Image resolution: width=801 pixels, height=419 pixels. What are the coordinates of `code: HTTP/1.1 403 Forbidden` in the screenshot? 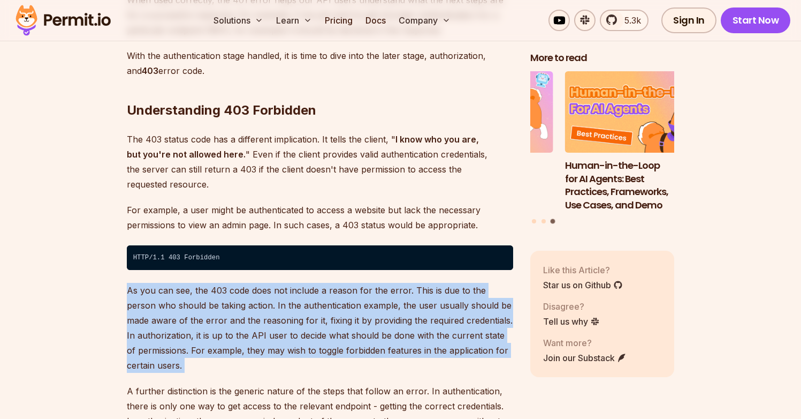 It's located at (320, 257).